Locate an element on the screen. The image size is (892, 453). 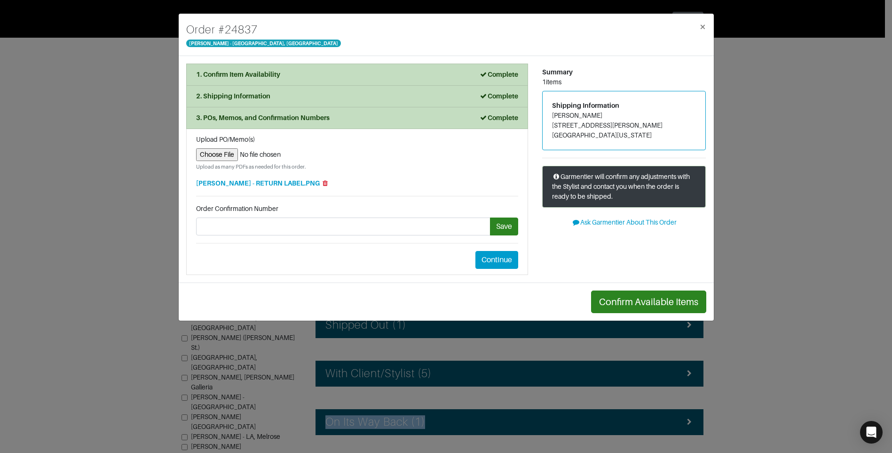
strong: 2. Shipping Information is located at coordinates (233, 96).